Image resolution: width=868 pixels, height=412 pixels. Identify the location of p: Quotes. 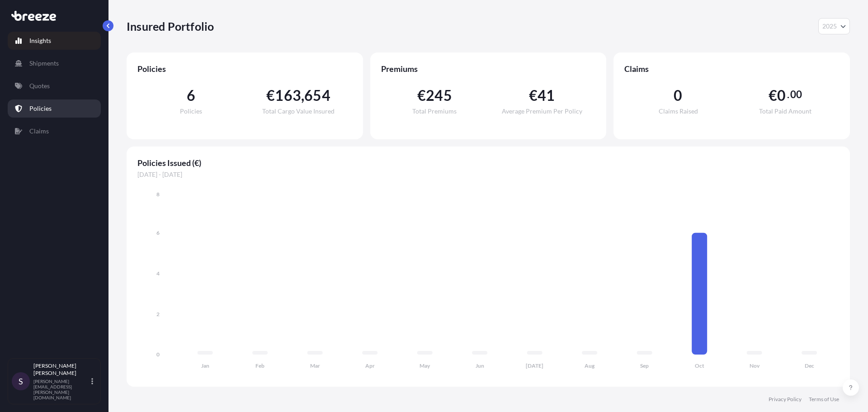
(39, 86).